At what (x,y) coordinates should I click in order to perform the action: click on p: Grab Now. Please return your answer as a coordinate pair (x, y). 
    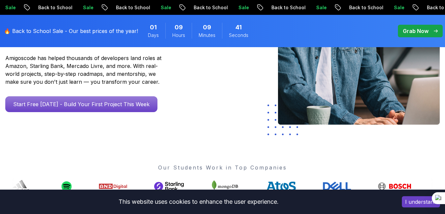
    Looking at the image, I should click on (416, 31).